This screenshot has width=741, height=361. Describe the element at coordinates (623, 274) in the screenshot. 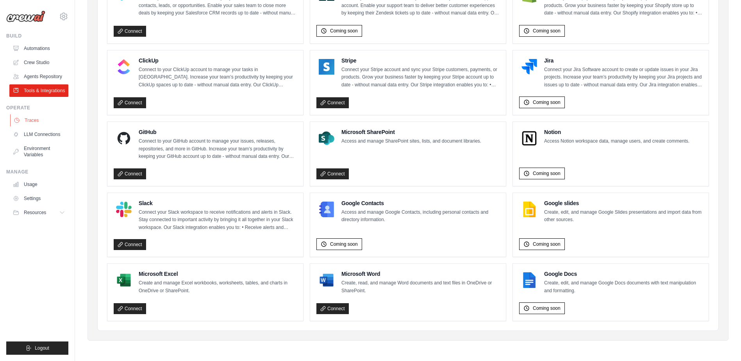

I see `h4: Google Docs` at that location.